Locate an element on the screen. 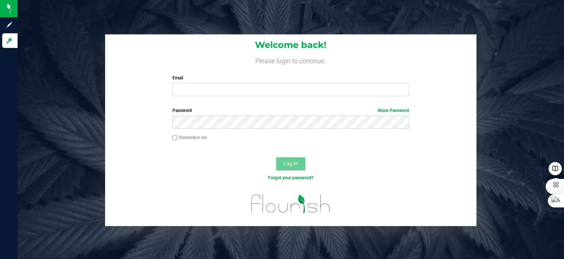 This screenshot has height=259, width=564. img: flourish_logo.svg is located at coordinates (291, 204).